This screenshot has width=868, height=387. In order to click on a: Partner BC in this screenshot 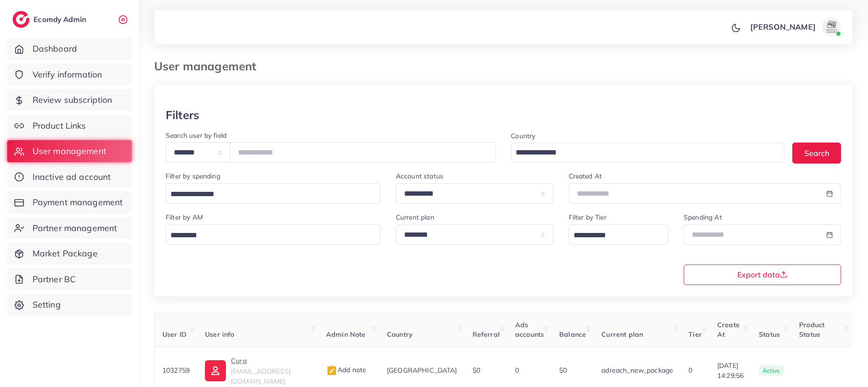, I will do `click(69, 280)`.